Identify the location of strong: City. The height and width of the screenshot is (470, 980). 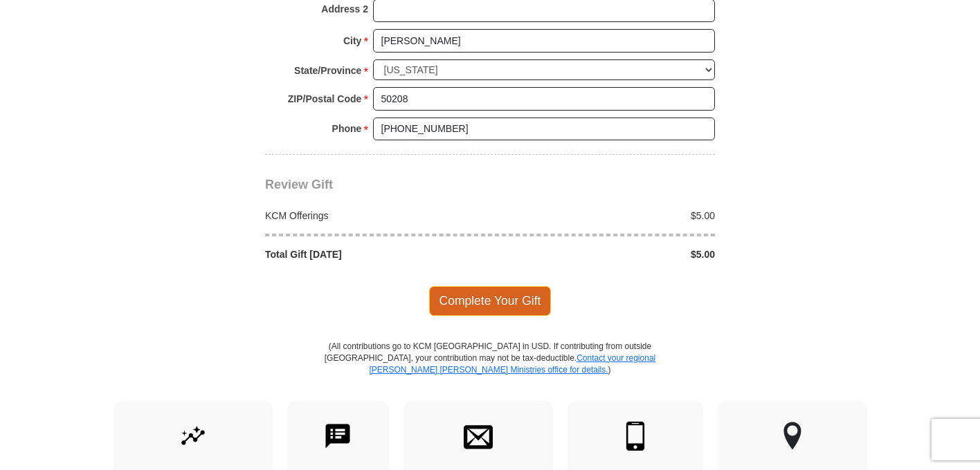
(352, 41).